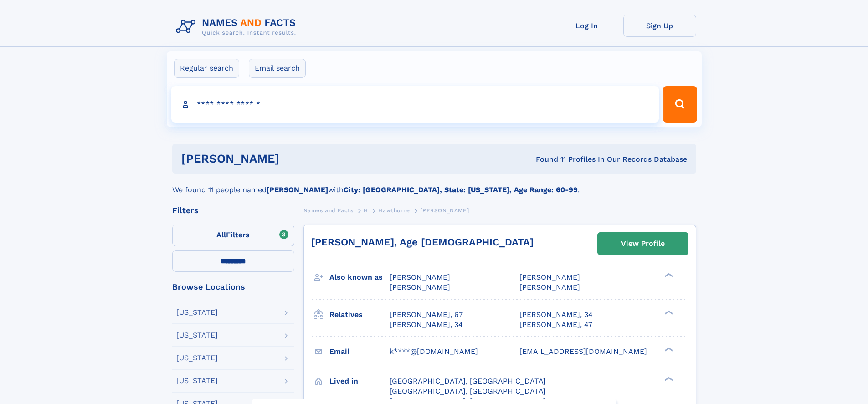 This screenshot has width=868, height=404. I want to click on img: Logo Names and Facts, so click(238, 27).